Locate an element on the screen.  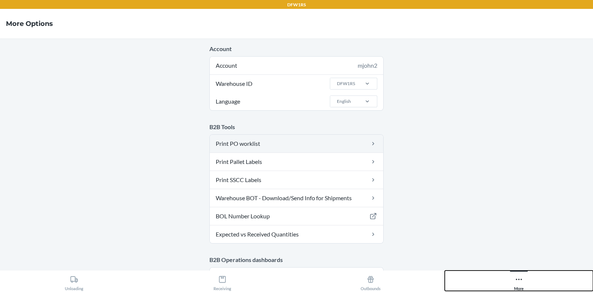
div: English is located at coordinates (344, 102).